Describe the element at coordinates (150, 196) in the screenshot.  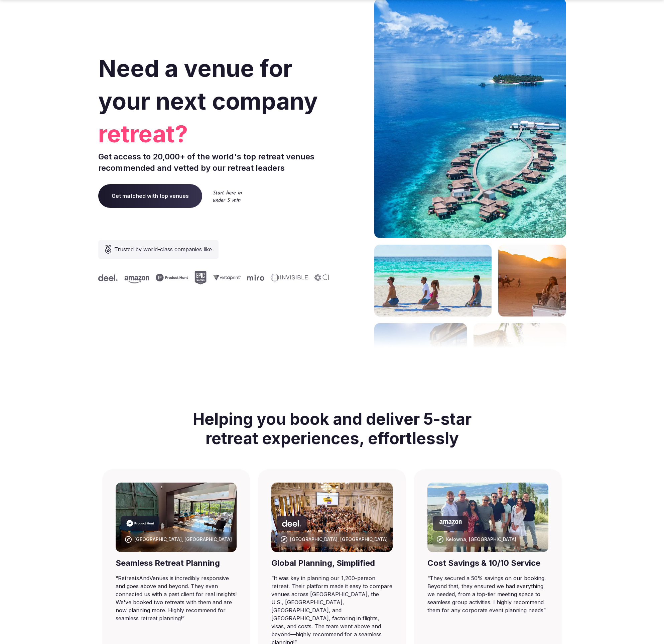
I see `span: Get matched with top venues` at that location.